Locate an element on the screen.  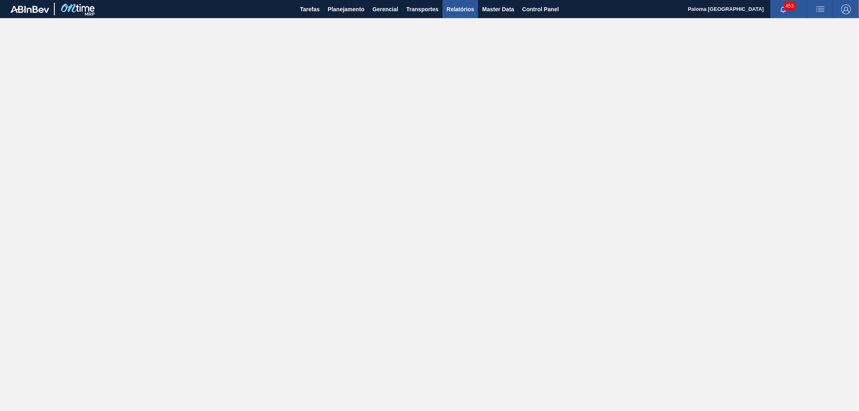
span: Control Panel is located at coordinates (540, 9).